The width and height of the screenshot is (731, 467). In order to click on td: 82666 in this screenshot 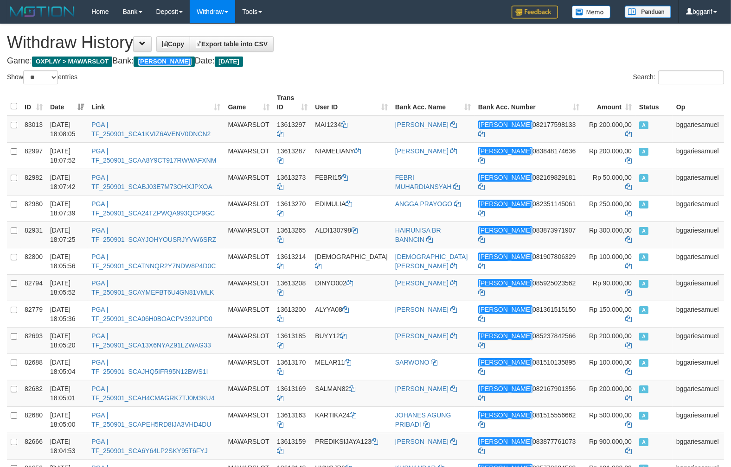, I will do `click(33, 446)`.